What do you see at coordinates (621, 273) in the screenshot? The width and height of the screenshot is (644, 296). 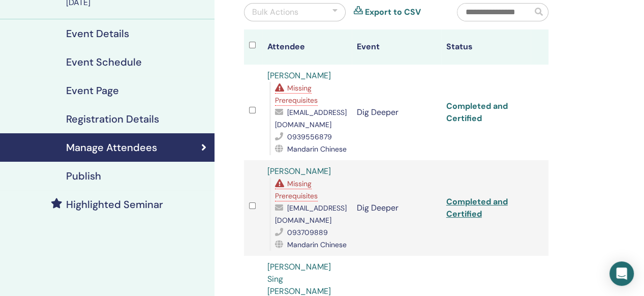 I see `div: Open Intercom Messenger` at bounding box center [621, 273].